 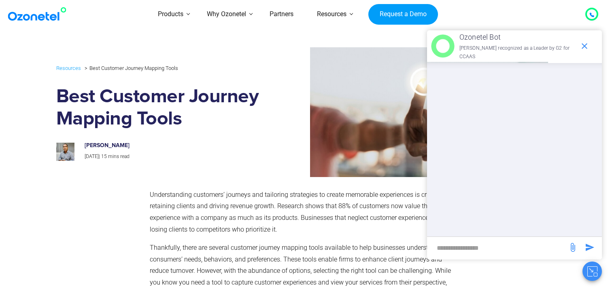 I want to click on h1: Best Customer Journey Mapping Tools, so click(x=160, y=108).